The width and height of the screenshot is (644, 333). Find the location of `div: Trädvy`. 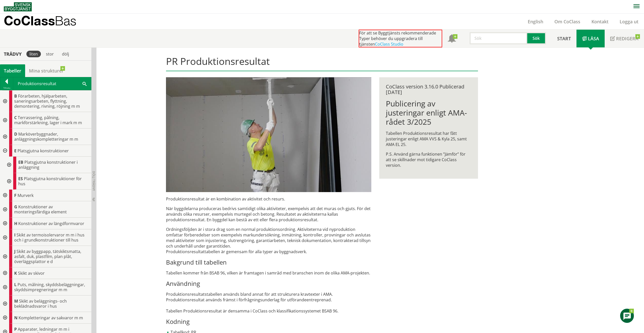

div: Trädvy is located at coordinates (13, 54).